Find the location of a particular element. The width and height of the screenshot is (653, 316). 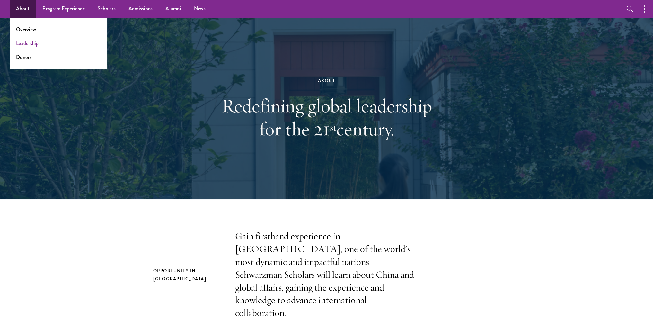

div: About is located at coordinates (327, 80).